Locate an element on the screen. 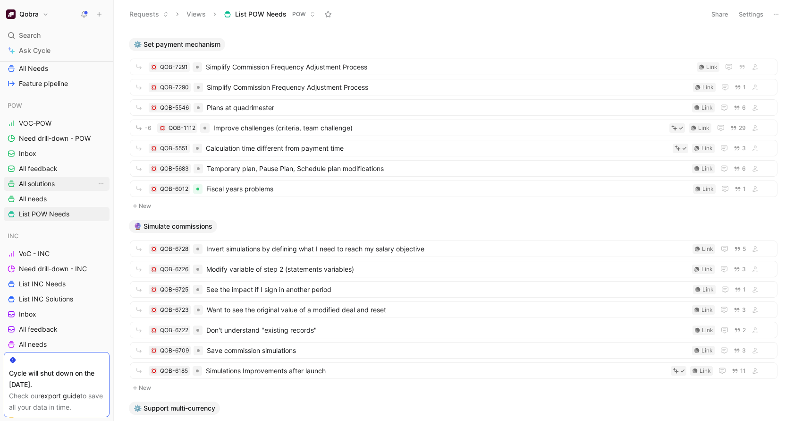  span: All Needs is located at coordinates (34, 68).